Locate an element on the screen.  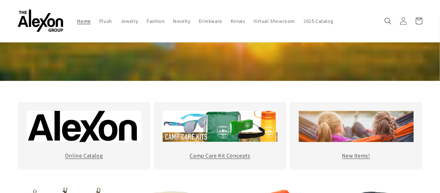
a: Online Catalog is located at coordinates (84, 156).